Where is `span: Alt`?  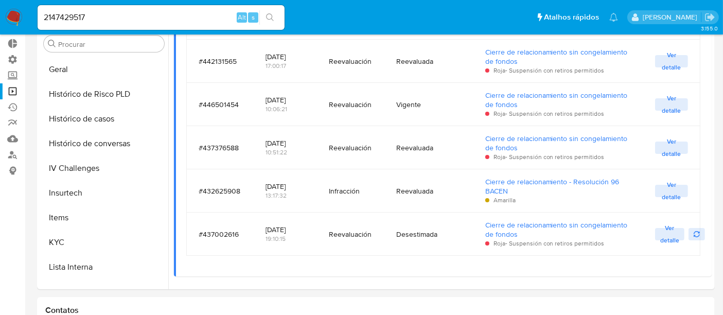 span: Alt is located at coordinates (242, 17).